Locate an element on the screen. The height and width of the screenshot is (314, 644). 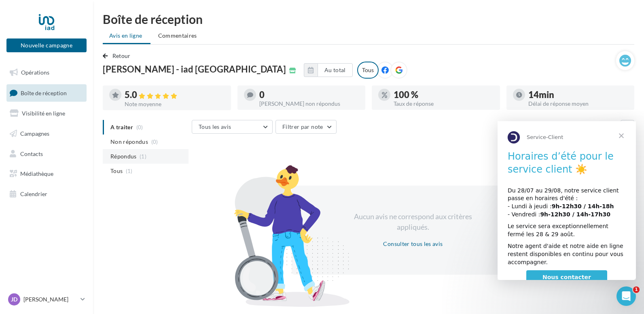
button: Tous les avis is located at coordinates (232, 127).